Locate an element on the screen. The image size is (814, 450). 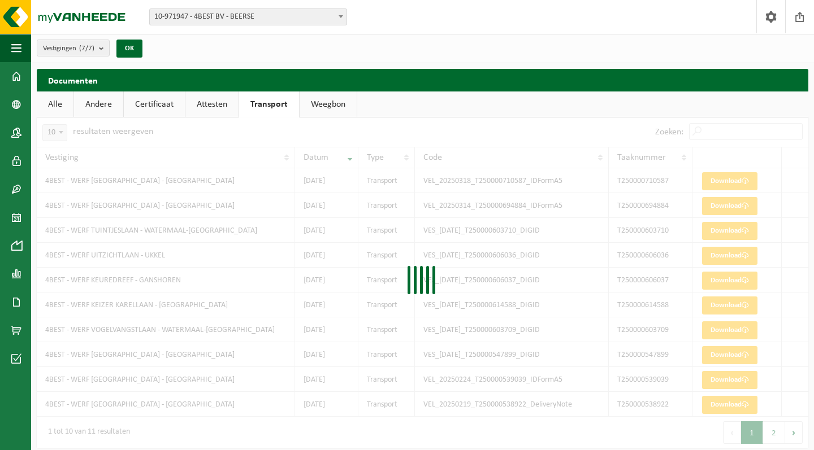
span: 10-971947 - 4BEST BV - BEERSE is located at coordinates (248, 17).